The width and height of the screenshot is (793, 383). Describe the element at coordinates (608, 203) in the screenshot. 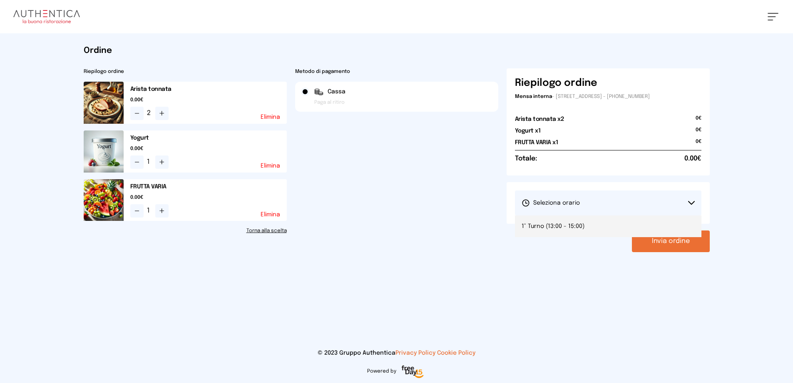

I see `button: Seleziona orario` at that location.